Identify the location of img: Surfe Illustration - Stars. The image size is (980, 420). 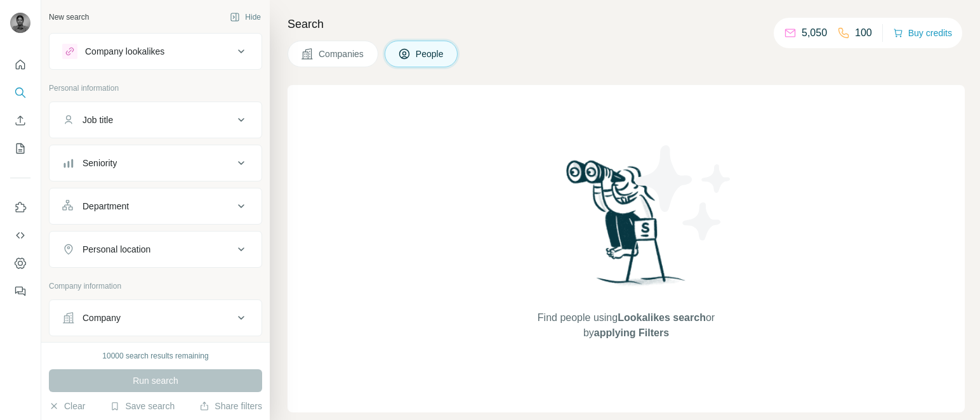
(684, 193).